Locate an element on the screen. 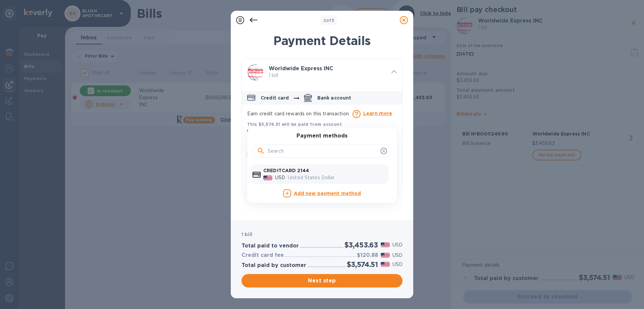  button: Next step is located at coordinates (322, 281).